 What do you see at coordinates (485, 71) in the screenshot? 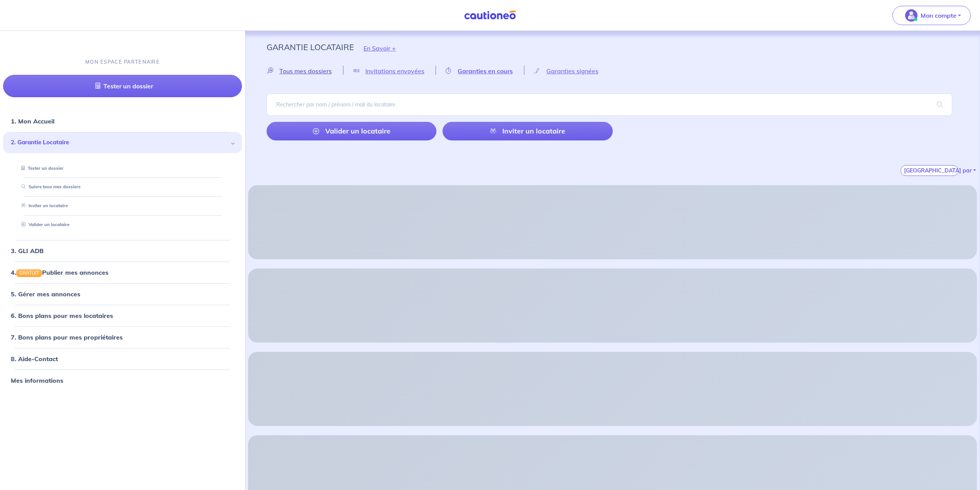
I see `span: Garanties en cours` at bounding box center [485, 71].